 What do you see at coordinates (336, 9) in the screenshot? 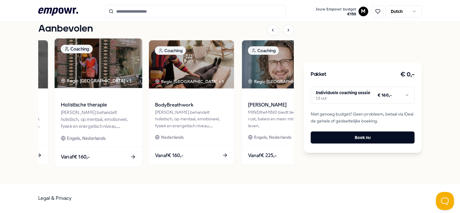
I see `span: Jouw Empowr budget` at bounding box center [336, 9].